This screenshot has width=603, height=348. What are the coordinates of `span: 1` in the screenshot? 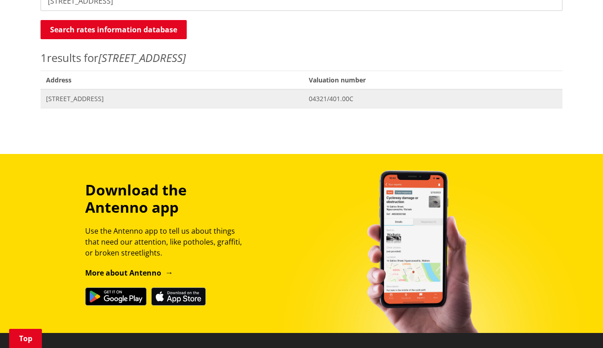 It's located at (44, 57).